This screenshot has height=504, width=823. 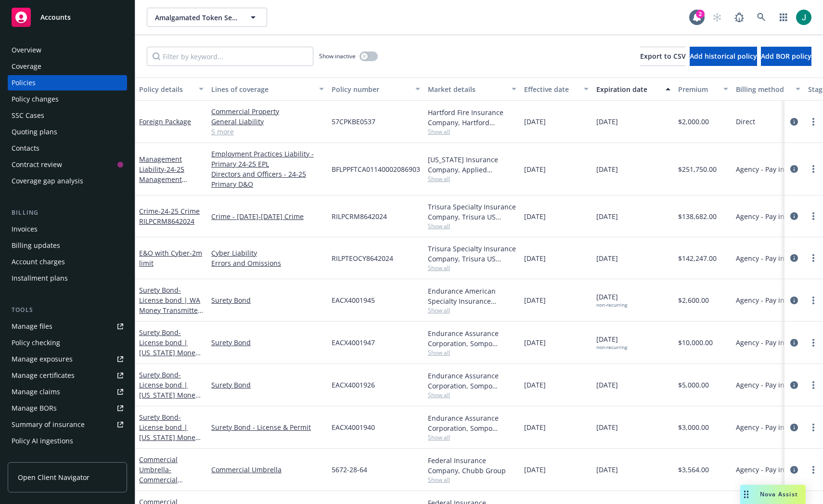 I want to click on span: RILPCRM8642024, so click(x=359, y=216).